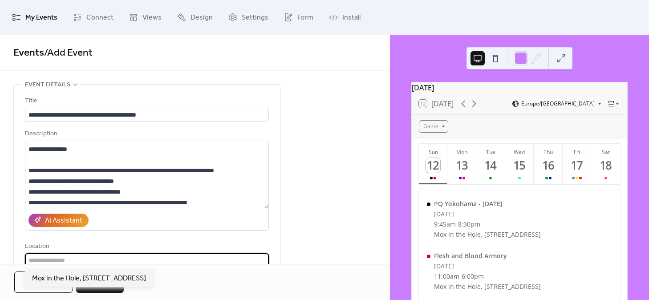 The height and width of the screenshot is (300, 649). I want to click on button: Tue14, so click(490, 164).